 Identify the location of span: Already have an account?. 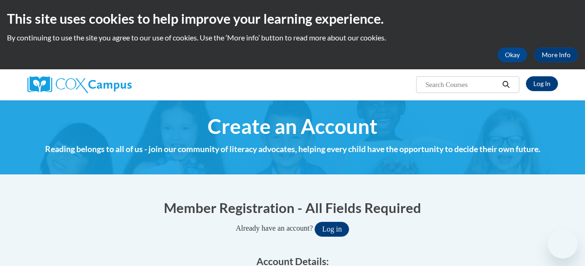
(275, 228).